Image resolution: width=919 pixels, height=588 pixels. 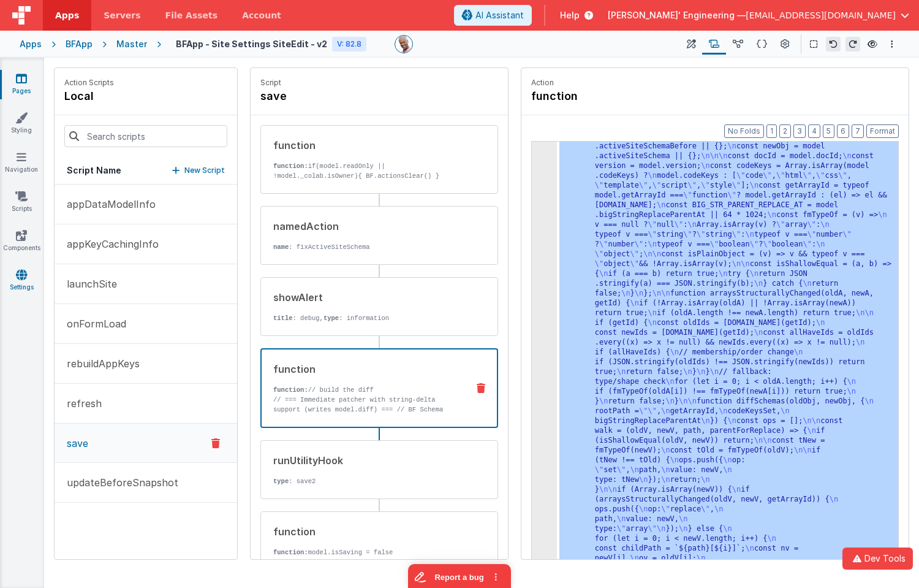 I want to click on p: save, so click(x=74, y=443).